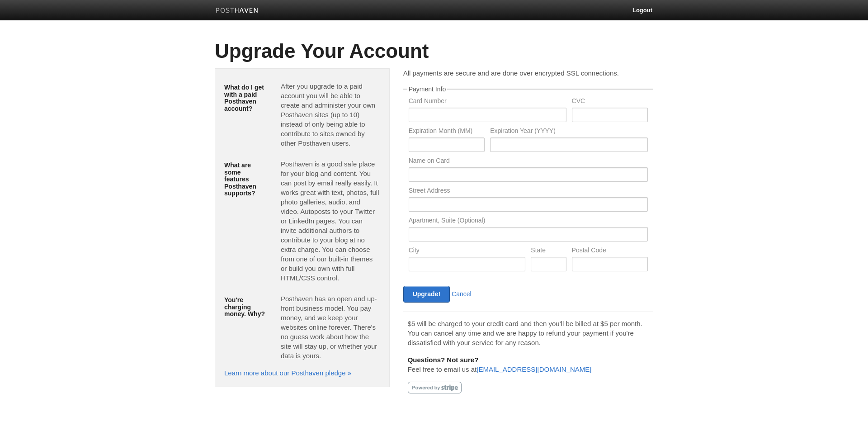  What do you see at coordinates (434, 51) in the screenshot?
I see `h1: Upgrade Your Account` at bounding box center [434, 51].